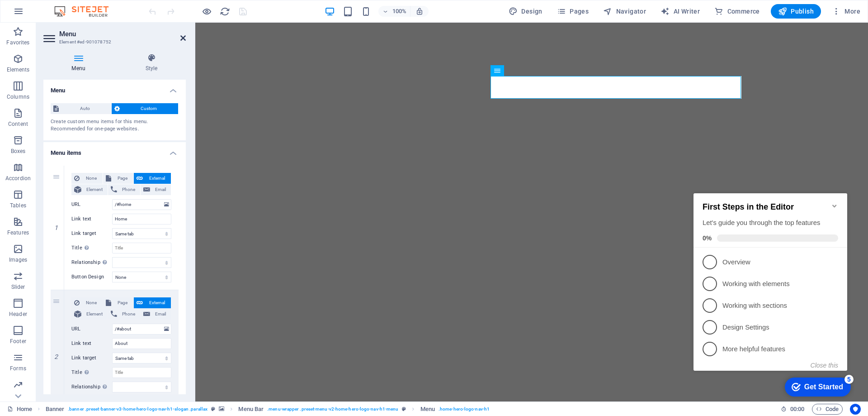  Describe the element at coordinates (18, 314) in the screenshot. I see `p: Header` at that location.